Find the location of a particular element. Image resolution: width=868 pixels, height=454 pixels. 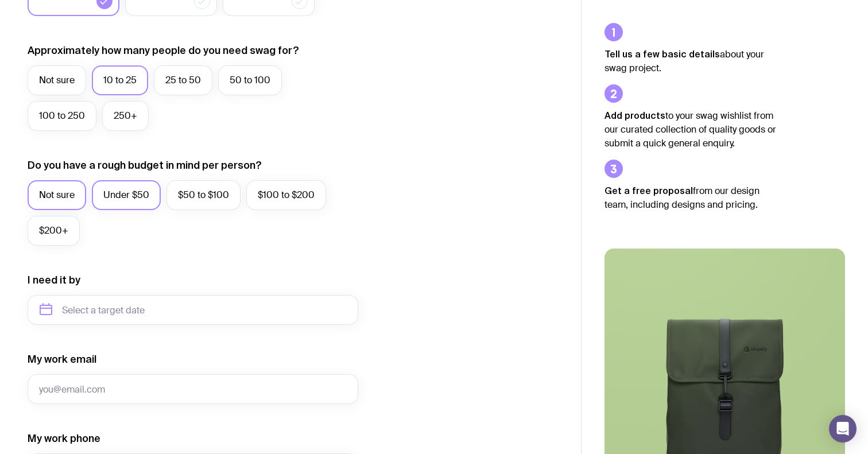

strong: Add products is located at coordinates (635, 115).